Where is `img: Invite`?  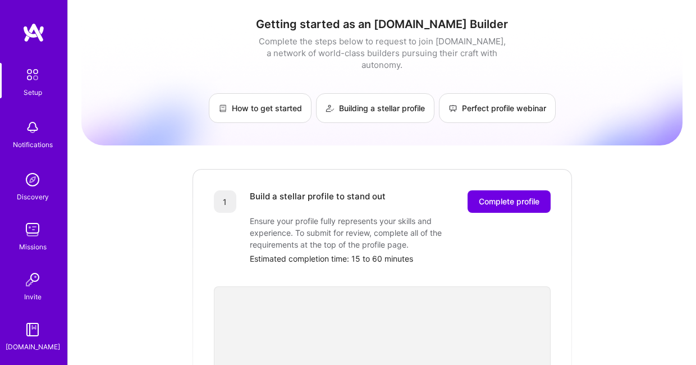
img: Invite is located at coordinates (33, 279).